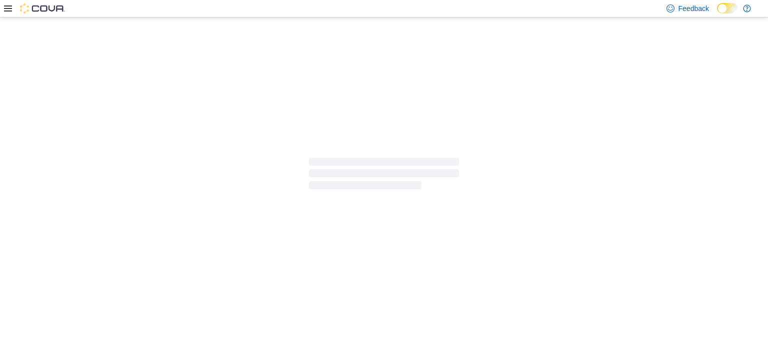 This screenshot has width=768, height=347. Describe the element at coordinates (693, 8) in the screenshot. I see `span: Feedback` at that location.